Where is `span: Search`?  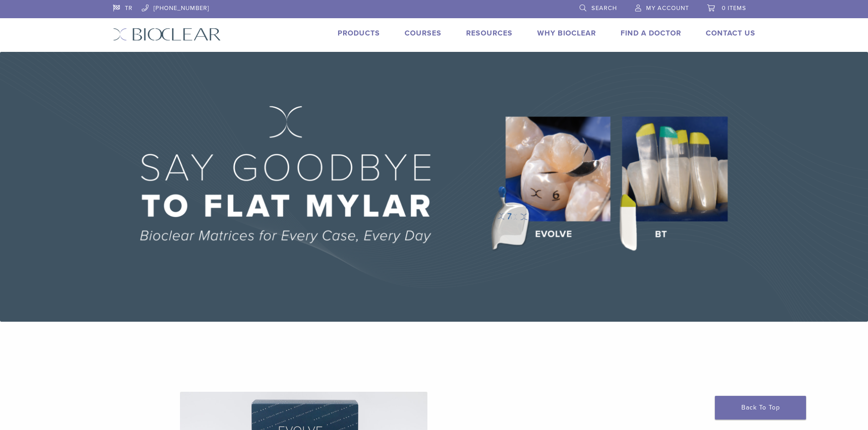
span: Search is located at coordinates (604, 8).